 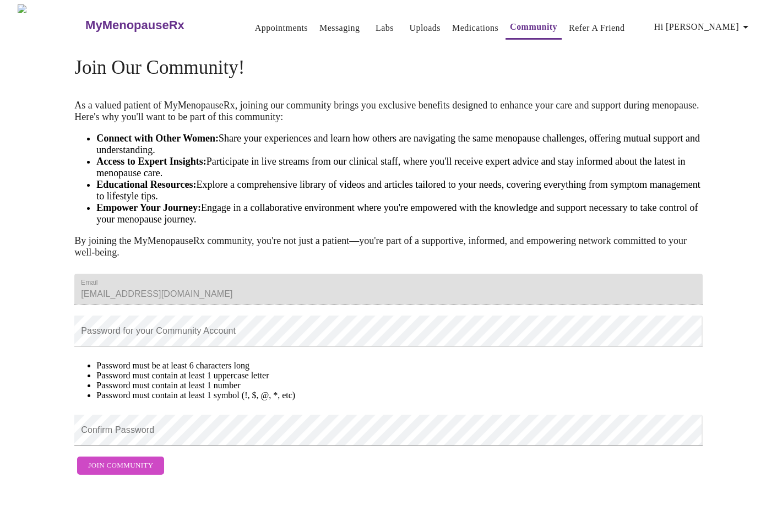 I want to click on strong: Empower Your Journey:, so click(x=148, y=208).